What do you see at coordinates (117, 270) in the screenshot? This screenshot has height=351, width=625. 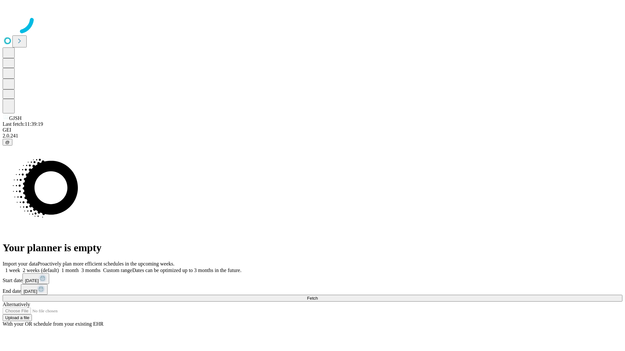 I see `span: Custom range` at bounding box center [117, 270].